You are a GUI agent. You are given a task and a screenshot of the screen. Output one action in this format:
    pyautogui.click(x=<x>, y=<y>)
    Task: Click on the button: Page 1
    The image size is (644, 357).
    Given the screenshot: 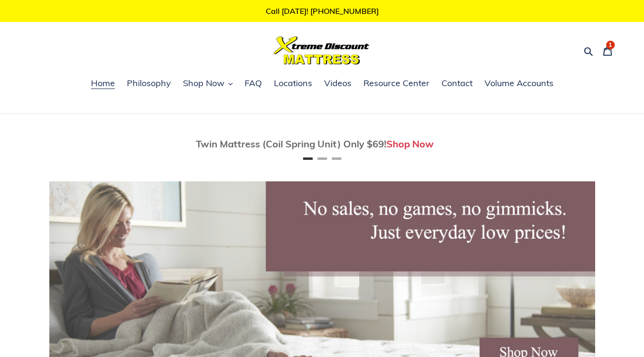 What is the action you would take?
    pyautogui.click(x=308, y=159)
    